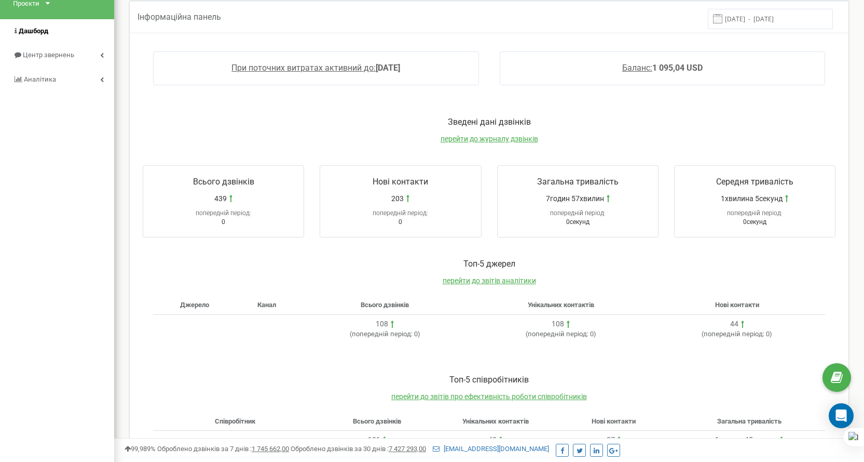 Image resolution: width=864 pixels, height=462 pixels. What do you see at coordinates (223, 448) in the screenshot?
I see `span: Оброблено дзвінків за 7 днів :` at bounding box center [223, 448].